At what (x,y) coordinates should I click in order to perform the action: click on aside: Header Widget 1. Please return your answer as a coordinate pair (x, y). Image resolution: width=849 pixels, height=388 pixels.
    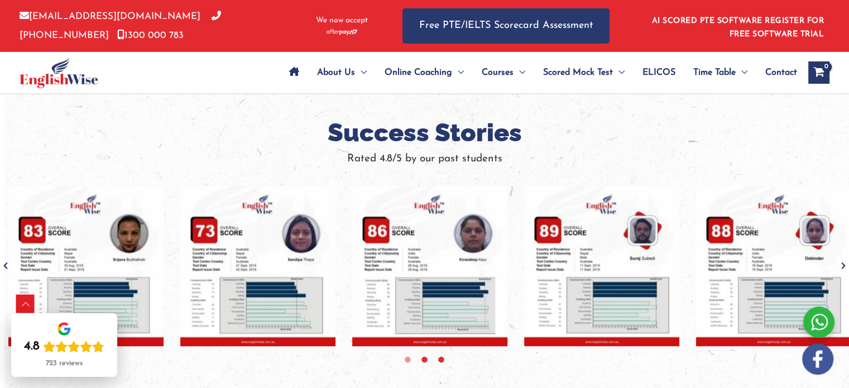
    Looking at the image, I should click on (738, 26).